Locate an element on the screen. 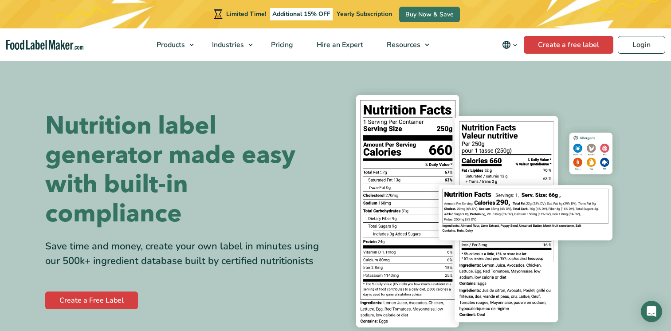 This screenshot has width=671, height=331. div: Open Intercom Messenger is located at coordinates (652, 311).